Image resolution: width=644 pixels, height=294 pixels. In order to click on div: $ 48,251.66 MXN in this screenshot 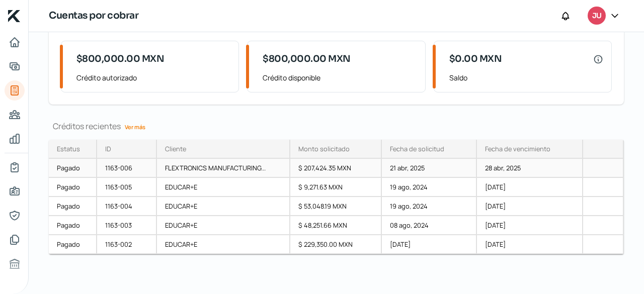, I will do `click(336, 226)`.